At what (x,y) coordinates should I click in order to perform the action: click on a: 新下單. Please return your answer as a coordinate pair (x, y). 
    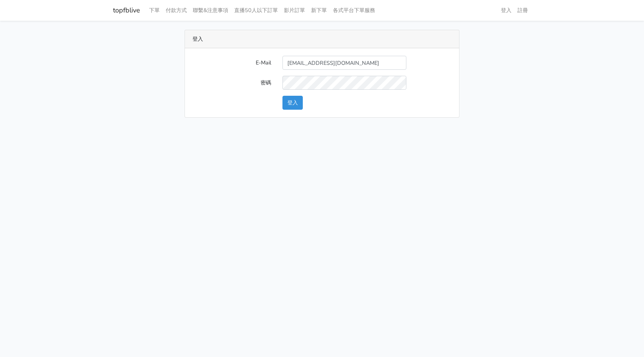
    Looking at the image, I should click on (319, 10).